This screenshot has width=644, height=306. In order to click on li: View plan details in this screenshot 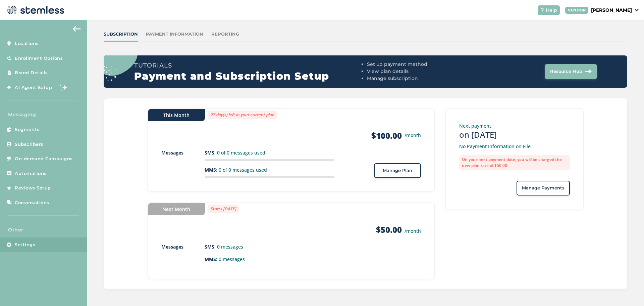, I will do `click(424, 71)`.